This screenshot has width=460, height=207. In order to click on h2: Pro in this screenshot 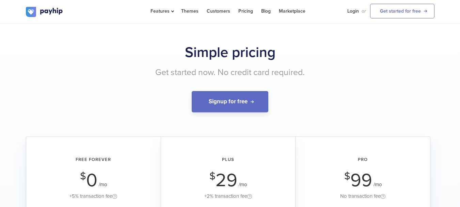, I will do `click(363, 159)`.